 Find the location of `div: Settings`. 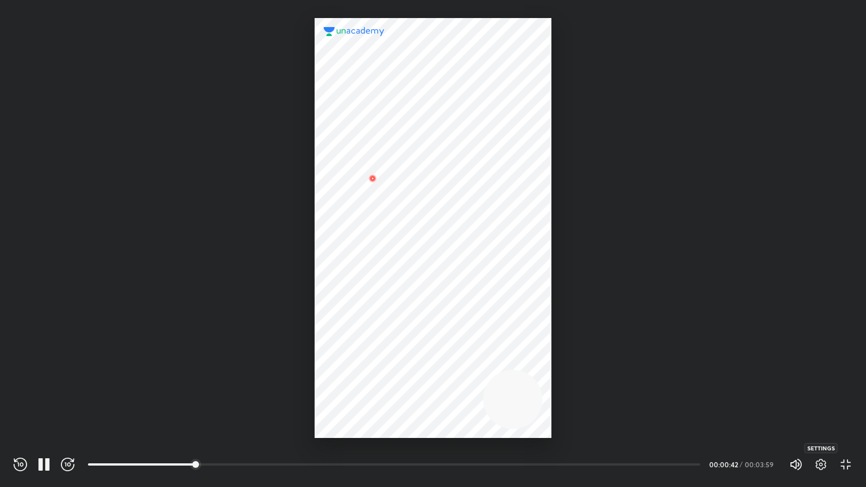

div: Settings is located at coordinates (821, 448).